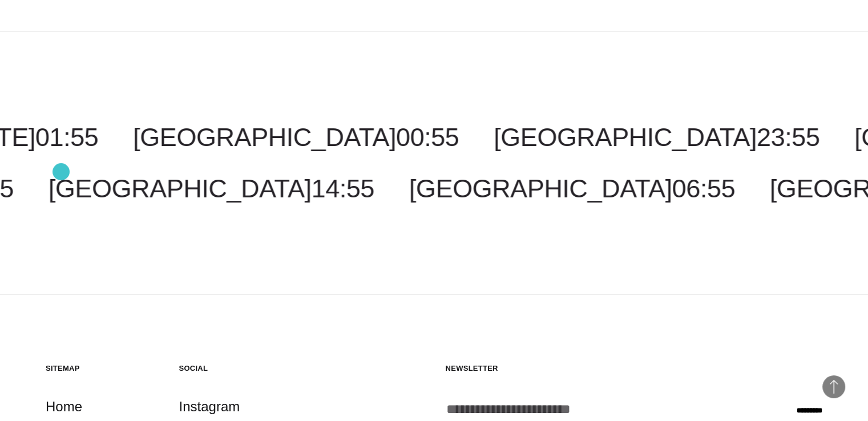 The width and height of the screenshot is (868, 421). What do you see at coordinates (833, 387) in the screenshot?
I see `button: Back to Top` at bounding box center [833, 387].